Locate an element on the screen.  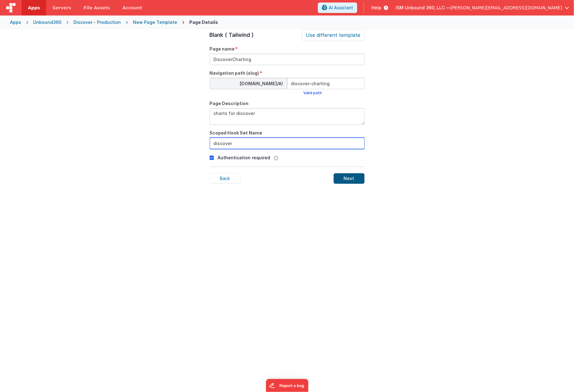
div: Valid path is located at coordinates (313, 93).